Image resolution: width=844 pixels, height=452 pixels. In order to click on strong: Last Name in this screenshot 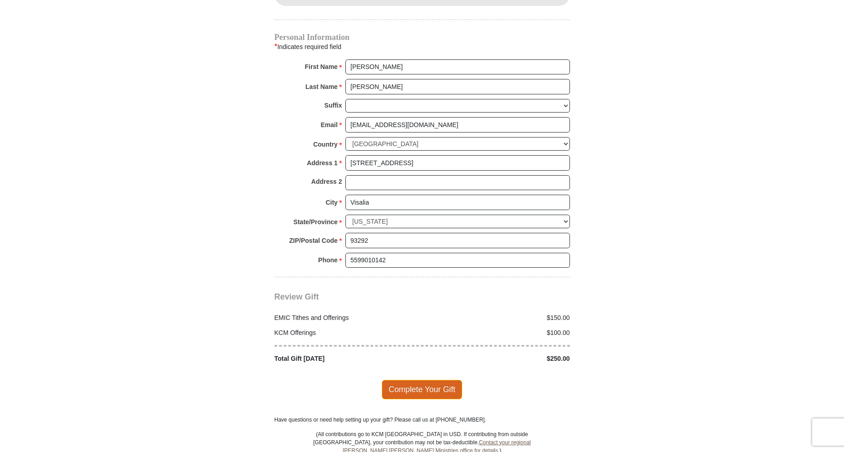, I will do `click(321, 87)`.